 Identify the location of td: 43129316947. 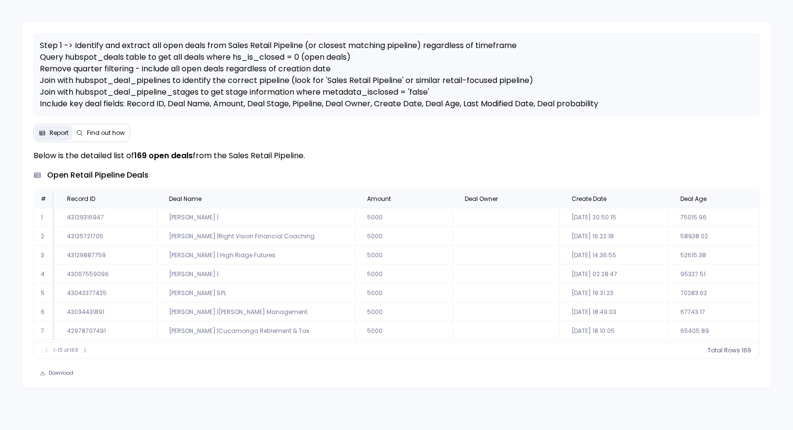
(105, 218).